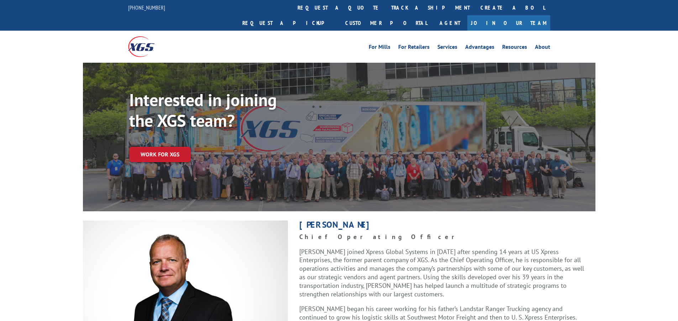  I want to click on a: For Retailers, so click(414, 48).